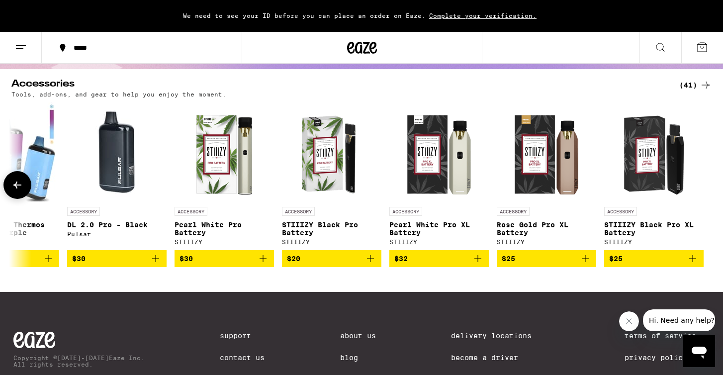  Describe the element at coordinates (358, 336) in the screenshot. I see `a: About Us` at that location.